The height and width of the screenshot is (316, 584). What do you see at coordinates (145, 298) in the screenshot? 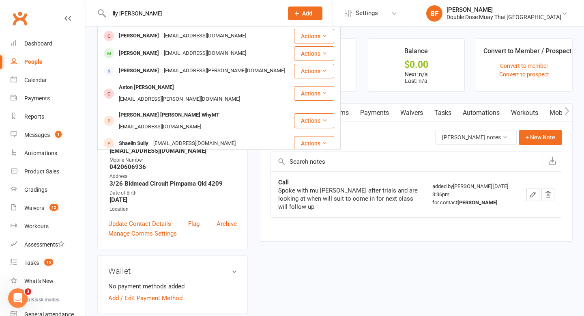
I see `a: Add / Edit Payment Method` at bounding box center [145, 298].